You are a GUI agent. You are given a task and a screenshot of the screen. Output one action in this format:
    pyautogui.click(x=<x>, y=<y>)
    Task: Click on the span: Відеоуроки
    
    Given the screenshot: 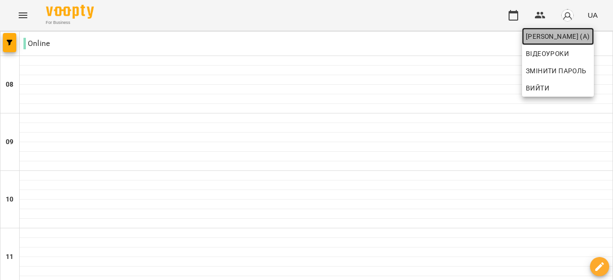 What is the action you would take?
    pyautogui.click(x=547, y=54)
    